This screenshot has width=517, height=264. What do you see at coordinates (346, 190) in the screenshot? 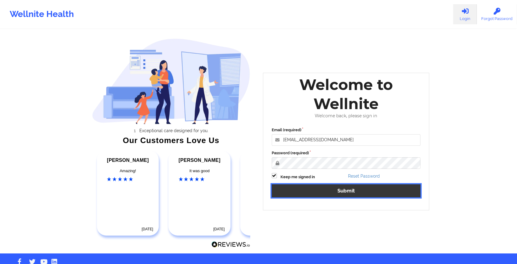
I see `button: Submit` at bounding box center [346, 190].